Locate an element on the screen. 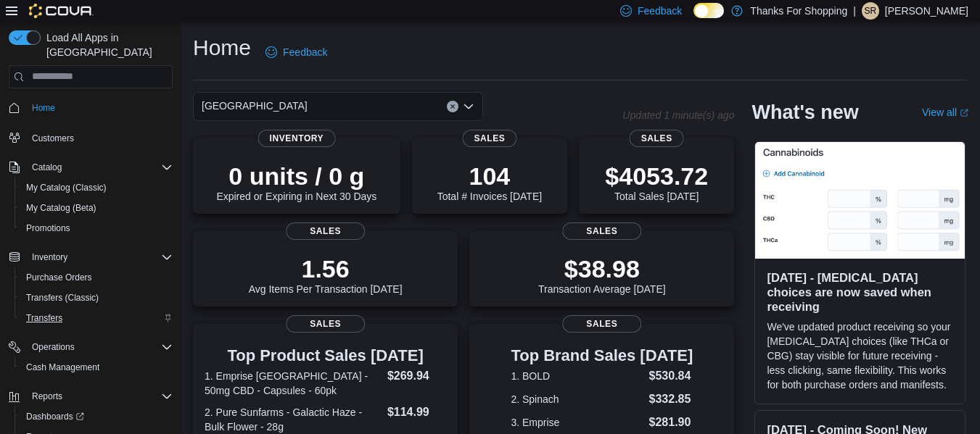 The width and height of the screenshot is (980, 434). dd: $530.84 is located at coordinates (671, 376).